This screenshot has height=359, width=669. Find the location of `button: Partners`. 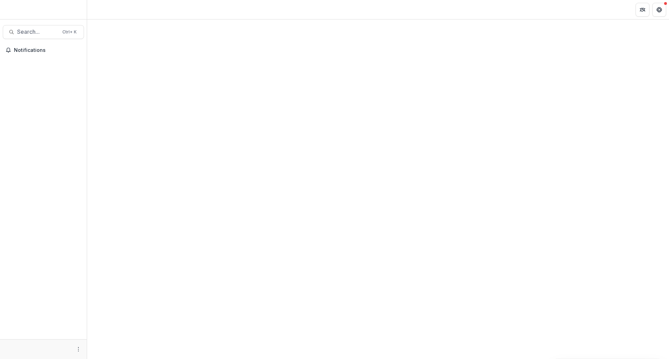

button: Partners is located at coordinates (642, 10).